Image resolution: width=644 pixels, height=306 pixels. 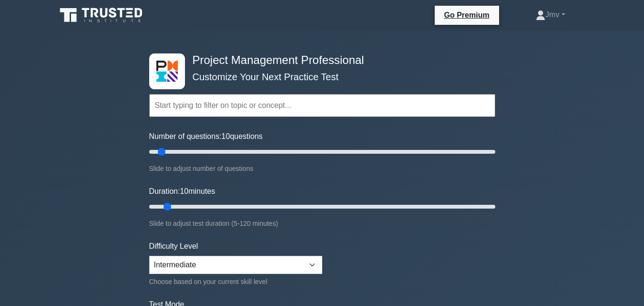 What do you see at coordinates (174, 246) in the screenshot?
I see `label: Difficulty Level` at bounding box center [174, 246].